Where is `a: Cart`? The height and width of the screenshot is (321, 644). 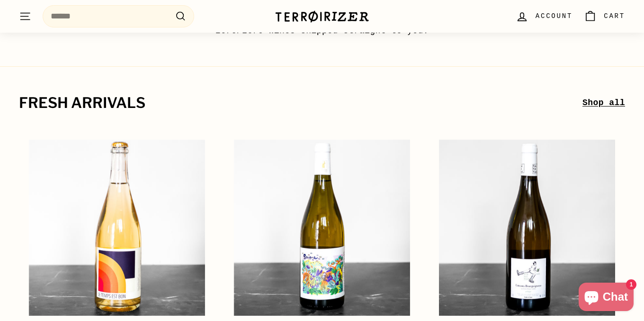
a: Cart is located at coordinates (605, 16).